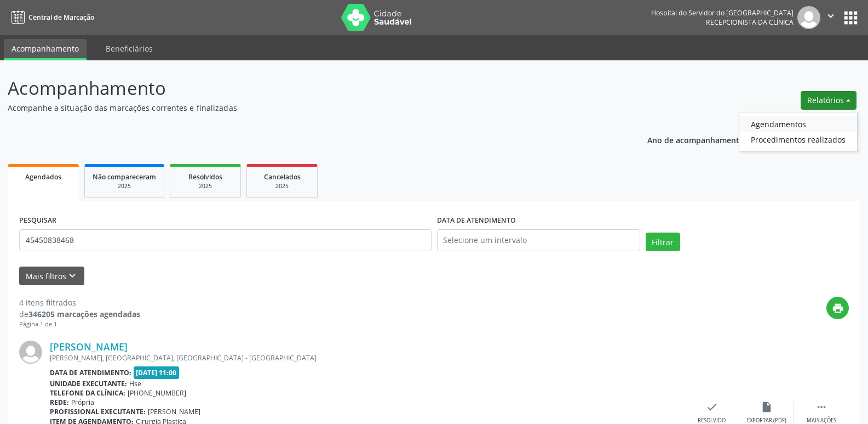 The width and height of the screenshot is (868, 424). Describe the element at coordinates (663, 242) in the screenshot. I see `button: Filtrar` at that location.